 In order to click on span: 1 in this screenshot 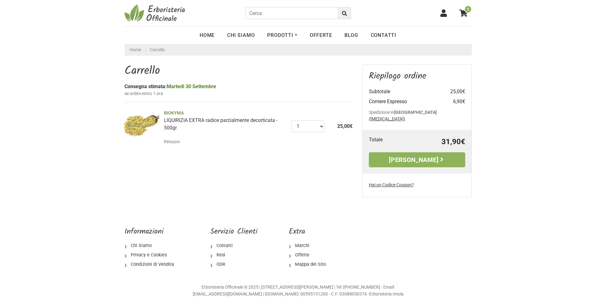, I will do `click(468, 9)`.